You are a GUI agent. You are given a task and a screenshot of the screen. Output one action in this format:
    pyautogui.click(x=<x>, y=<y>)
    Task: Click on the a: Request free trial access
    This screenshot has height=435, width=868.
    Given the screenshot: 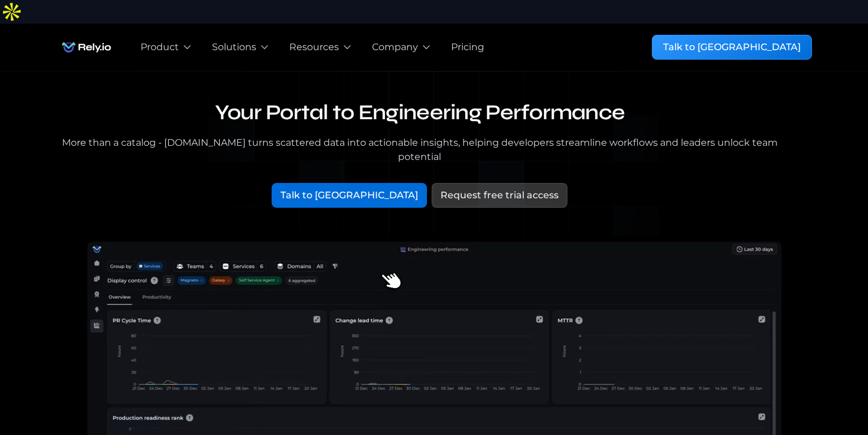 What is the action you would take?
    pyautogui.click(x=500, y=195)
    